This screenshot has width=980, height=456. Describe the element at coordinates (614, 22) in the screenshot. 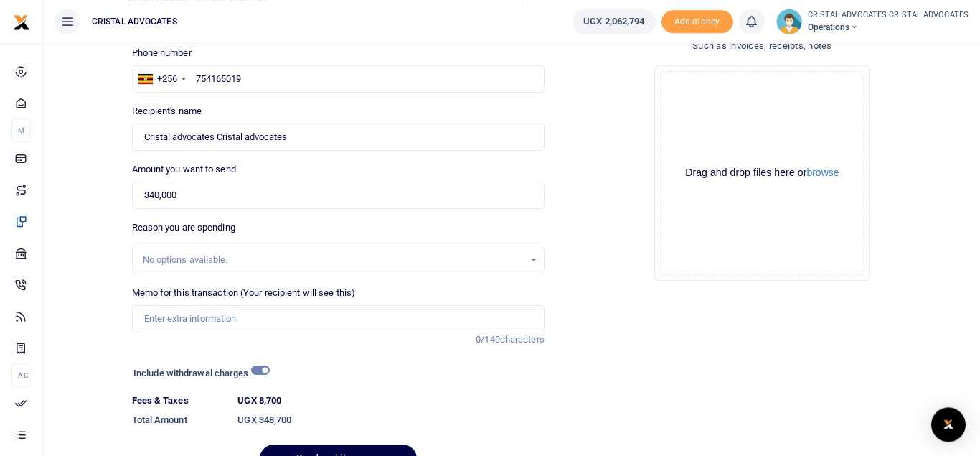

I see `span: UGX 2,062,794` at that location.